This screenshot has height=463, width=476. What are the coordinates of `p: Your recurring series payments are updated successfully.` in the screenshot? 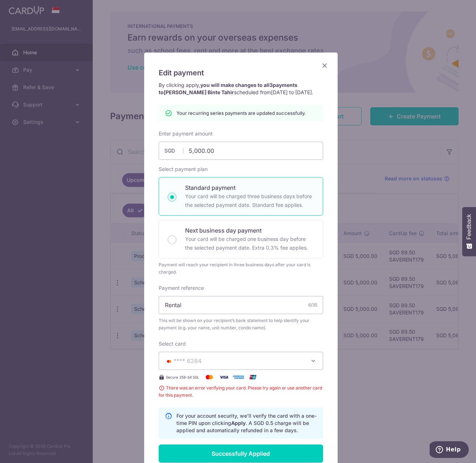 It's located at (241, 113).